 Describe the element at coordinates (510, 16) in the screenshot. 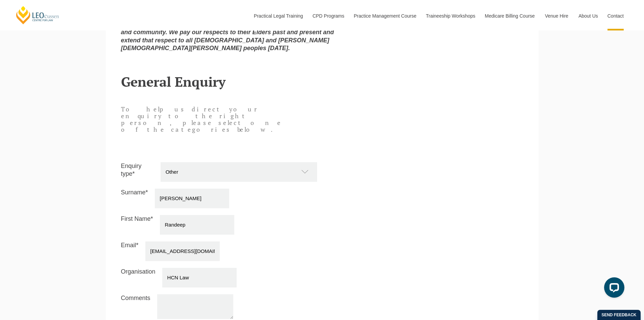

I see `a: Medicare Billing Course` at that location.